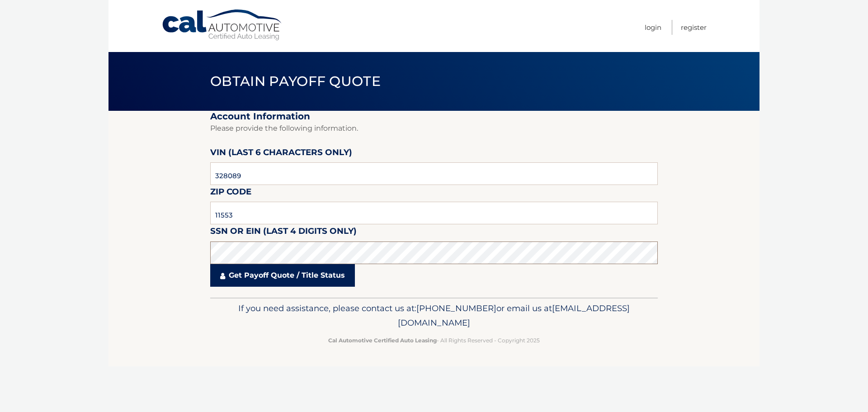  I want to click on a: Login, so click(653, 27).